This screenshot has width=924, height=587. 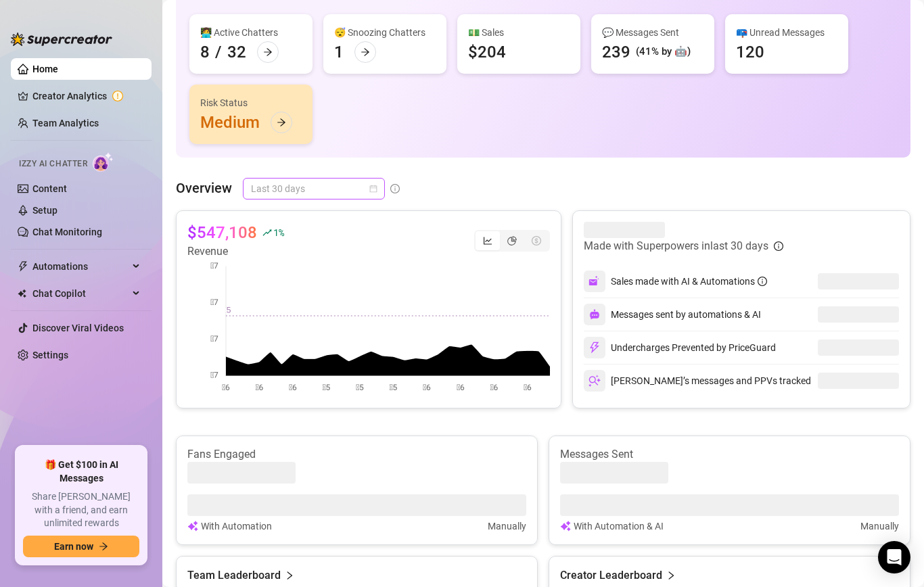 What do you see at coordinates (235, 251) in the screenshot?
I see `article: Revenue` at bounding box center [235, 251].